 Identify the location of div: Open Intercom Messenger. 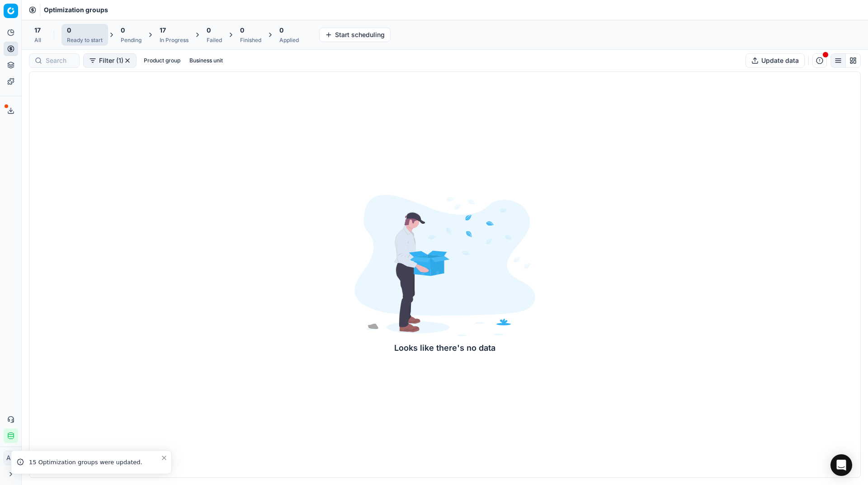
(841, 465).